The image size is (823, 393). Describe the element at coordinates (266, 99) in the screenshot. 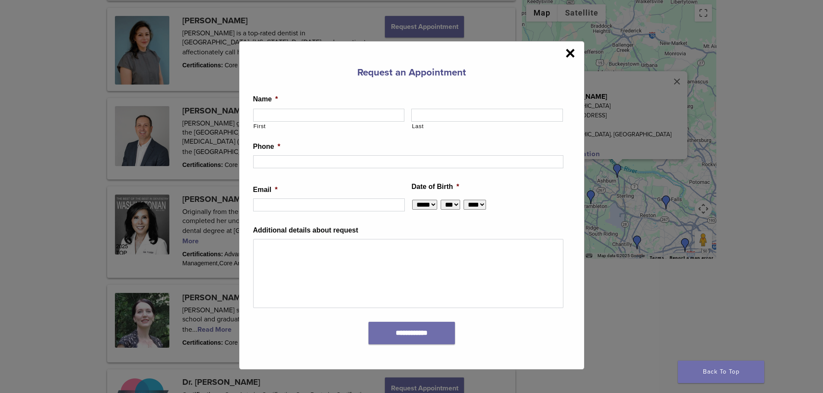

I see `label: Name` at that location.